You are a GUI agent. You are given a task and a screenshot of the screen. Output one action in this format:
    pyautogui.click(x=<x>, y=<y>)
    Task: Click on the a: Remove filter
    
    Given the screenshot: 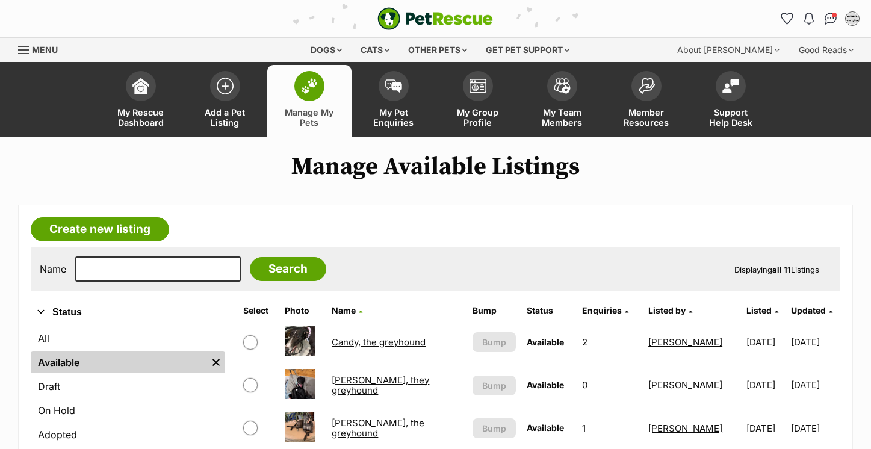 What is the action you would take?
    pyautogui.click(x=216, y=362)
    